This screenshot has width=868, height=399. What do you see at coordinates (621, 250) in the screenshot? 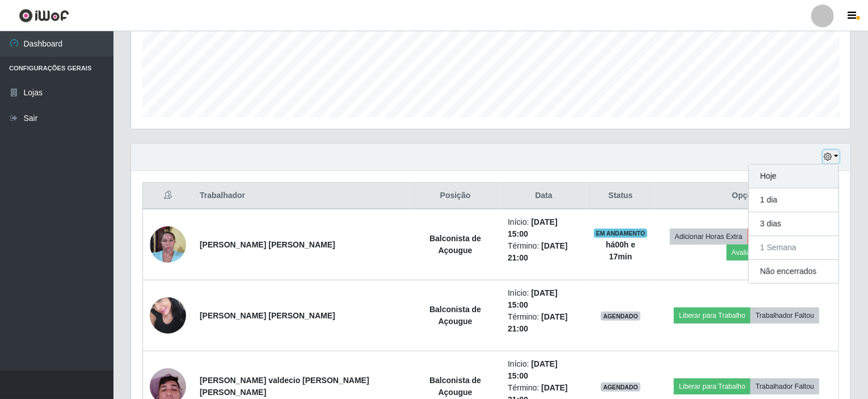
I see `strong: há 00 h e 17 min` at bounding box center [621, 250].